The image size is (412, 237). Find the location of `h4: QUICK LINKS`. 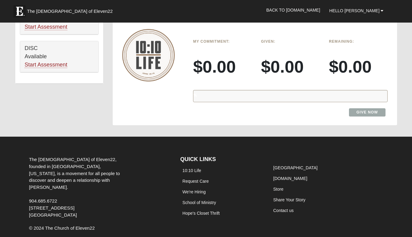

h4: QUICK LINKS is located at coordinates (221, 159).